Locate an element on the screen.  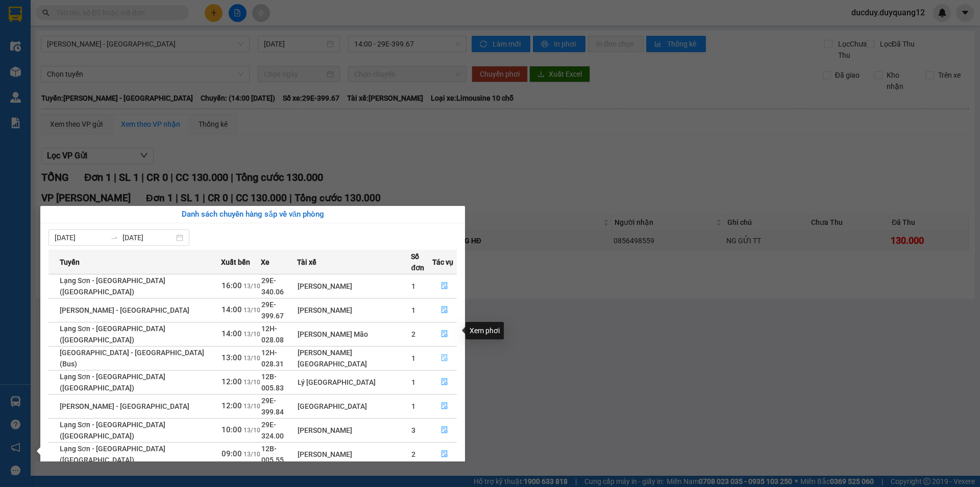
span: 10:00 is located at coordinates (232, 429).